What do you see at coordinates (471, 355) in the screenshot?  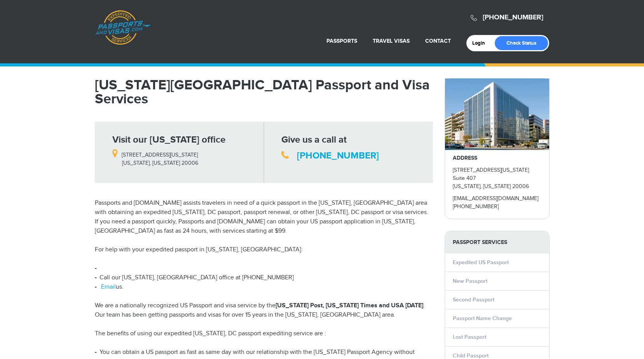 I see `a: Child Passport` at bounding box center [471, 355].